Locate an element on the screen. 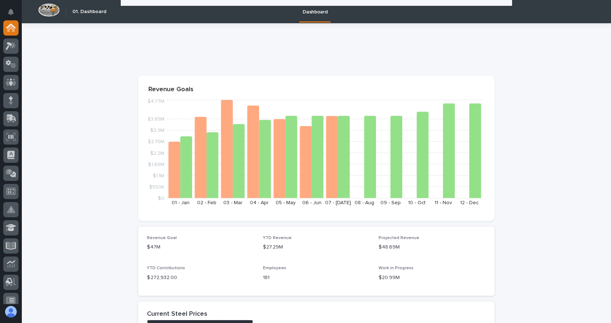 The image size is (611, 323). span: Employees is located at coordinates (275, 269).